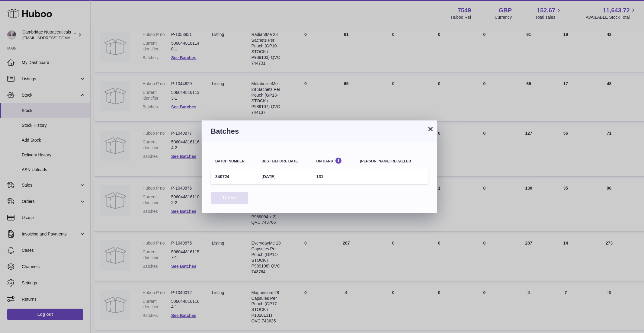 Image resolution: width=644 pixels, height=333 pixels. Describe the element at coordinates (233, 161) in the screenshot. I see `div: Batch number` at that location.